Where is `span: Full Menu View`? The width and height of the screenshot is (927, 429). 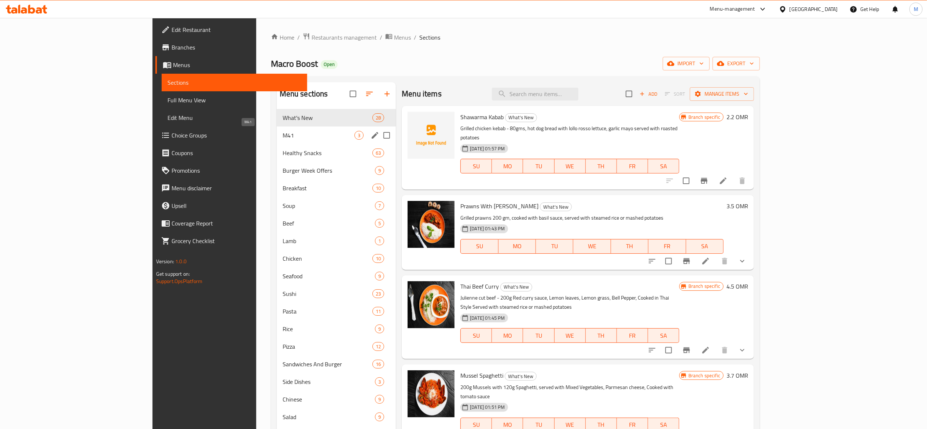
span: Full Menu View is located at coordinates (234, 100).